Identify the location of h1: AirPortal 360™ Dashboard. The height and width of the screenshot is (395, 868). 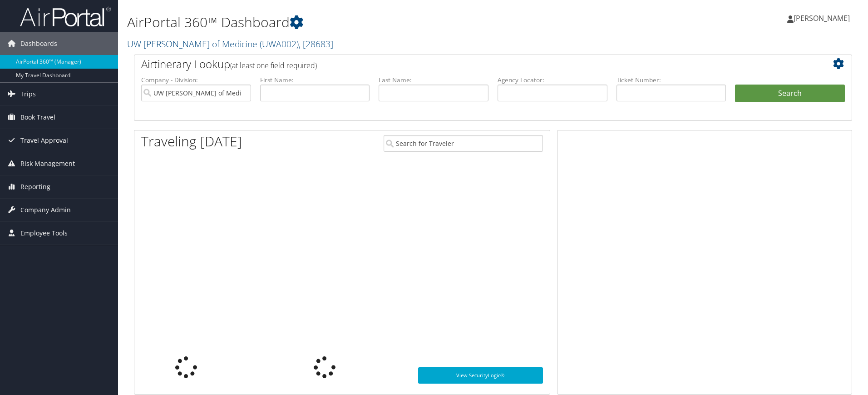
(371, 22).